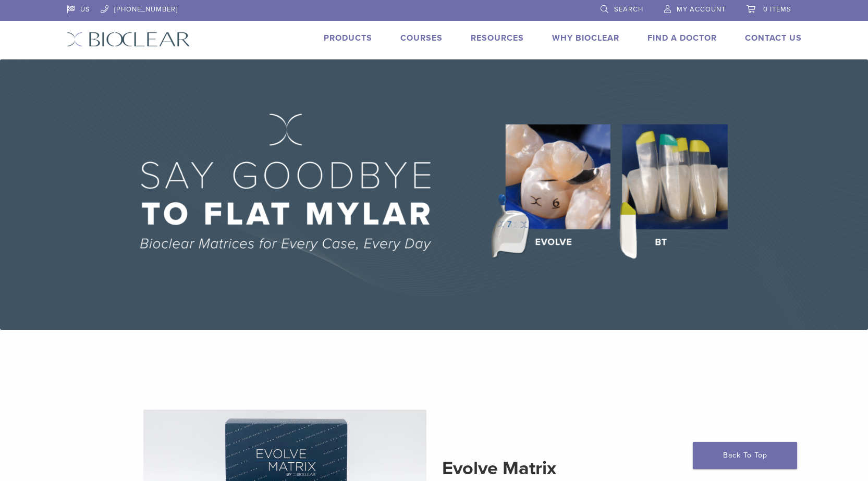 The image size is (868, 481). Describe the element at coordinates (629, 9) in the screenshot. I see `span: Search` at that location.